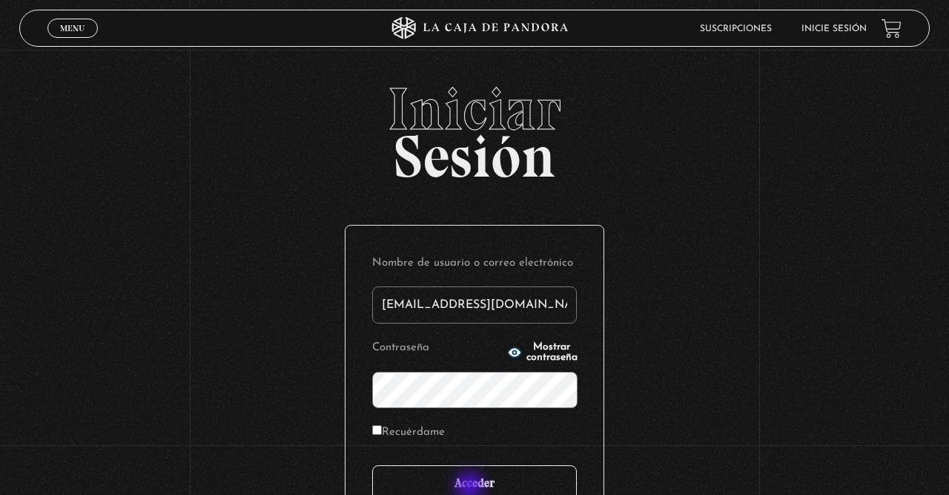  I want to click on a: Inicie sesión, so click(834, 29).